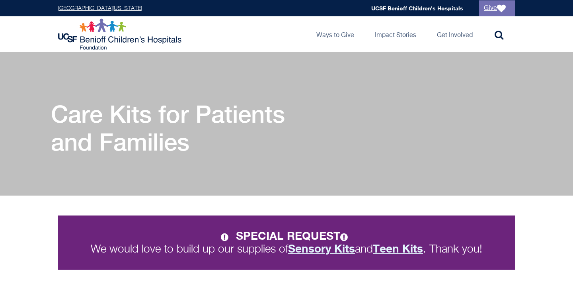 The width and height of the screenshot is (573, 288). Describe the element at coordinates (286, 242) in the screenshot. I see `p: We would love to build up our supplies of and . Thank you!` at that location.